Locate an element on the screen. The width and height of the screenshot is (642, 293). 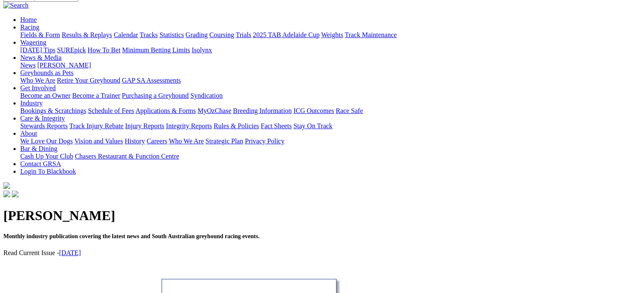
a: Race Safe is located at coordinates (349, 111).